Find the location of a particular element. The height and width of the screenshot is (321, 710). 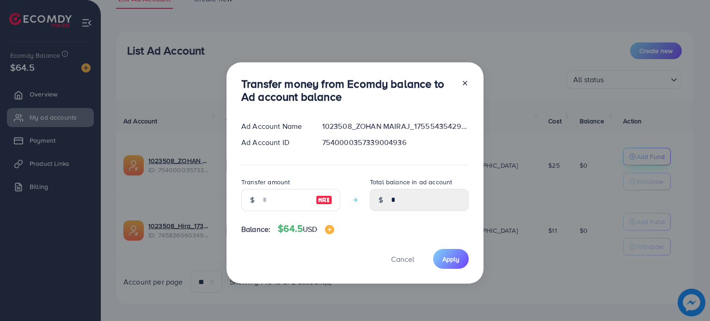

h4: $64.5 is located at coordinates (305, 229).